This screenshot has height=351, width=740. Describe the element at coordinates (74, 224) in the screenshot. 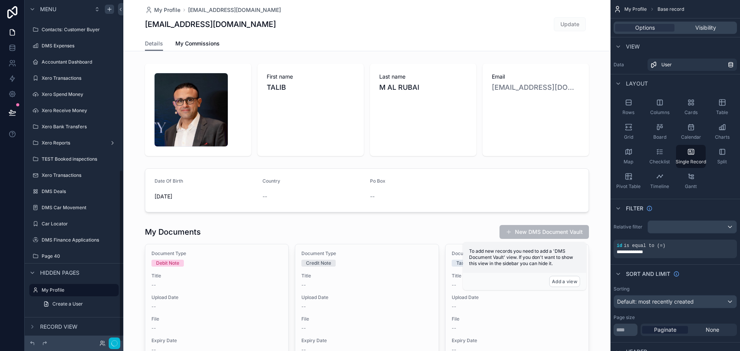

I see `a: Car Locator` at that location.